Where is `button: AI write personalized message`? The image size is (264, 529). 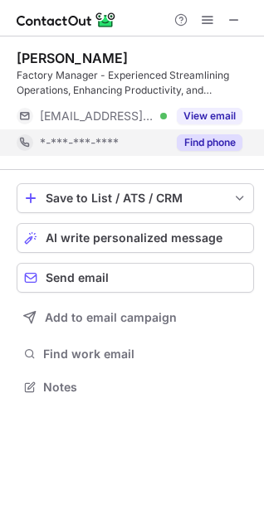
button: AI write personalized message is located at coordinates (135, 238).